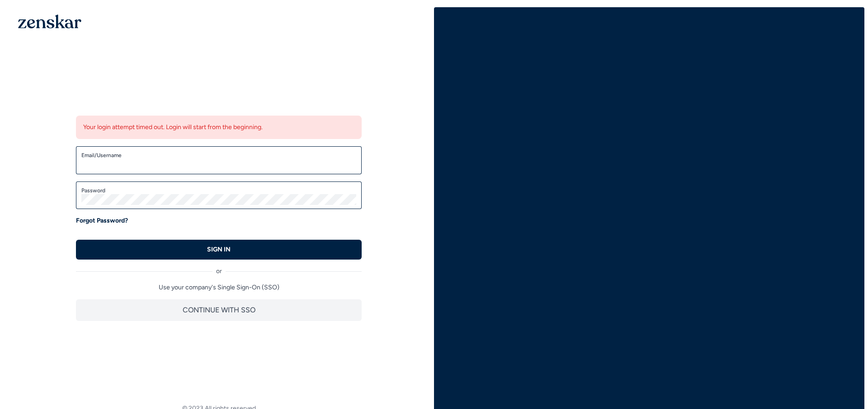 The width and height of the screenshot is (868, 409). What do you see at coordinates (50, 21) in the screenshot?
I see `img: 1OGAJ2xQqyY4LXKgY66KYq0eOWRCkrZdAb3gUhuVAqdWPZE9SRJmCz+oDMSn4zDLXe31Ii730ItAGKgCKgCCgCikA4Av8PJUP...` at bounding box center [50, 21].